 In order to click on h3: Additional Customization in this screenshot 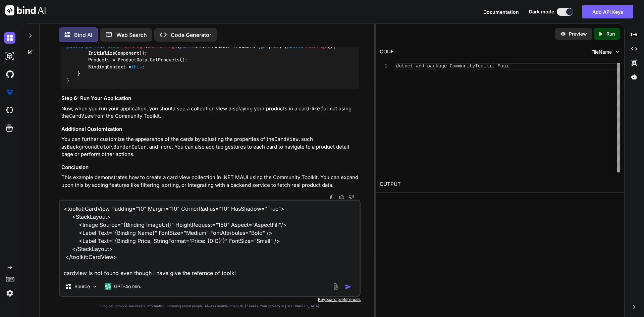, I will do `click(210, 129)`.